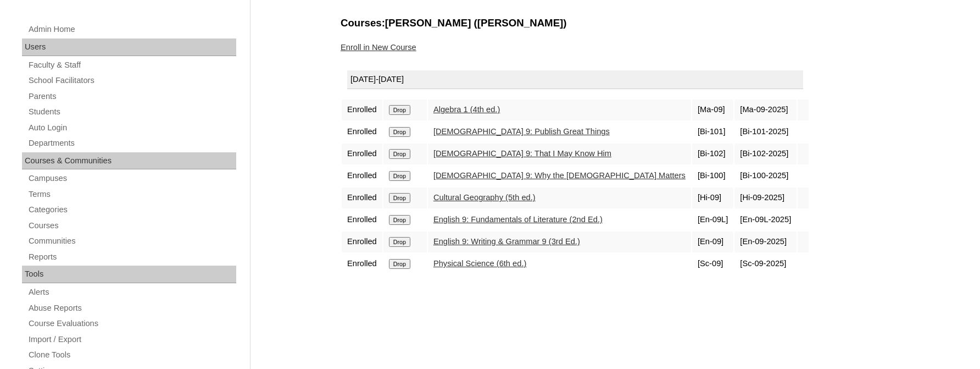 The width and height of the screenshot is (980, 369). What do you see at coordinates (132, 65) in the screenshot?
I see `a: Faculty & Staff` at bounding box center [132, 65].